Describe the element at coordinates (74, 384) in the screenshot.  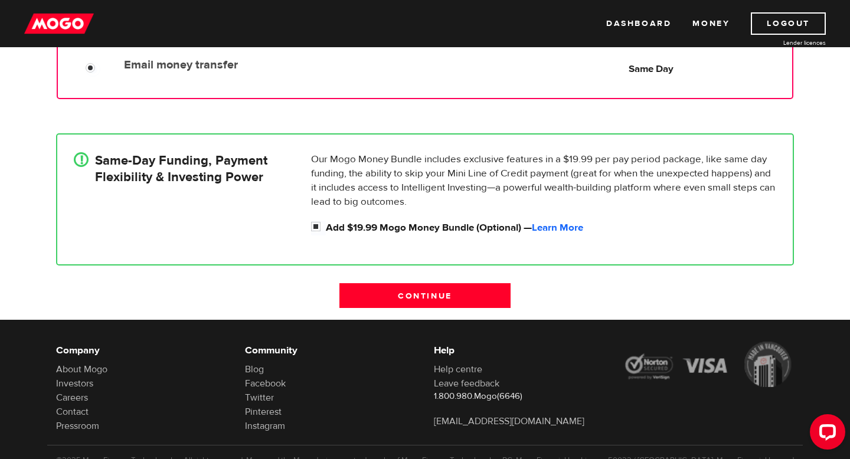
I see `a: Investors` at that location.